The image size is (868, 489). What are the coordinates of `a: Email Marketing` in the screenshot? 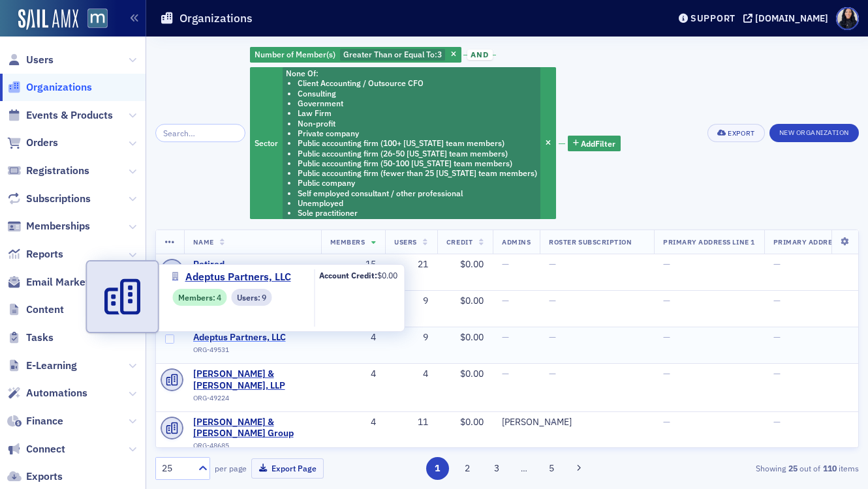 It's located at (56, 282).